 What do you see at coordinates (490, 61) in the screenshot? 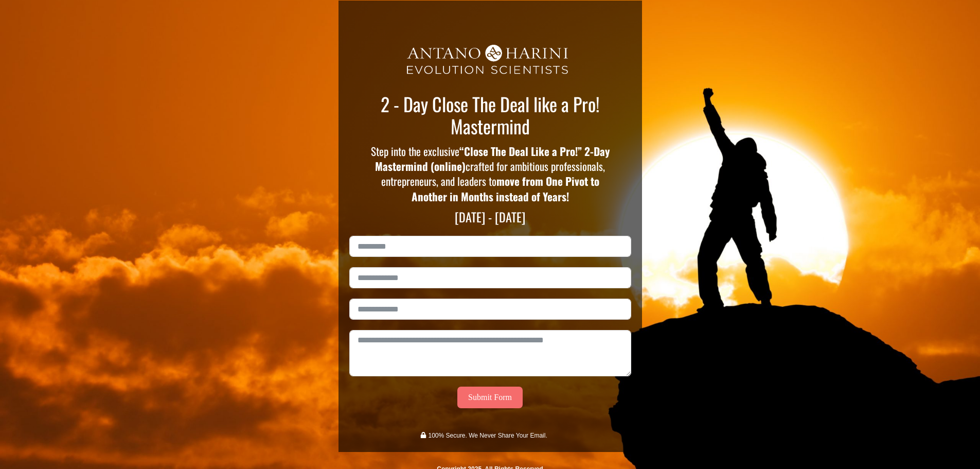
I see `img: AH_Ev-png-2` at bounding box center [490, 61].